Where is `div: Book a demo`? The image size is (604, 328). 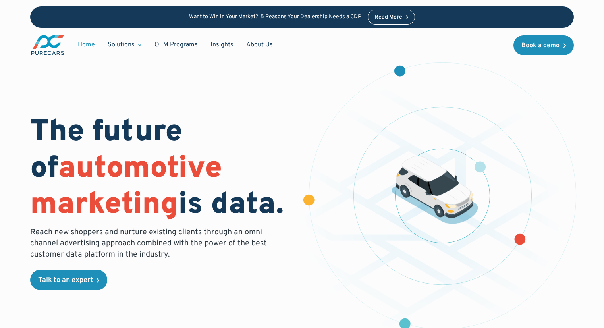
div: Book a demo is located at coordinates (540, 46).